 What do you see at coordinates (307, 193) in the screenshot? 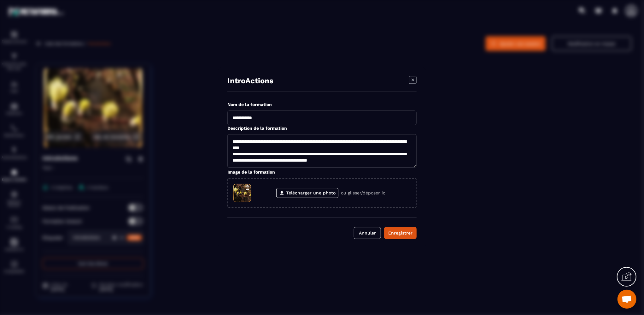
I see `label: Télécharger une photo` at bounding box center [307, 193].